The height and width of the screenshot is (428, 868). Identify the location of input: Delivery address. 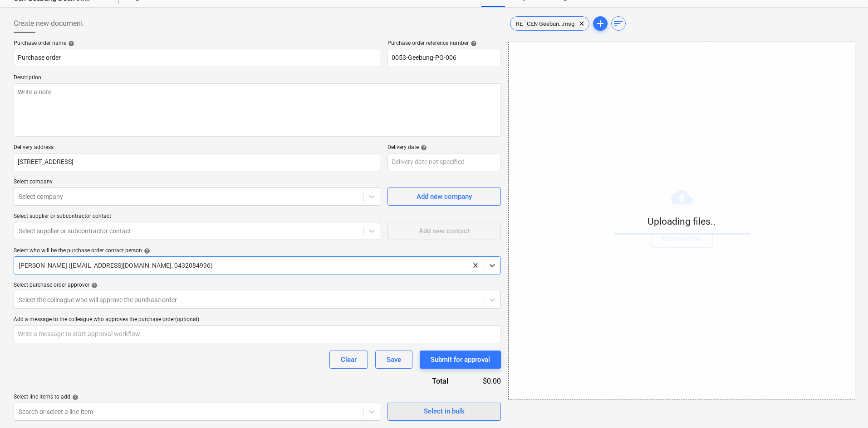
(197, 162).